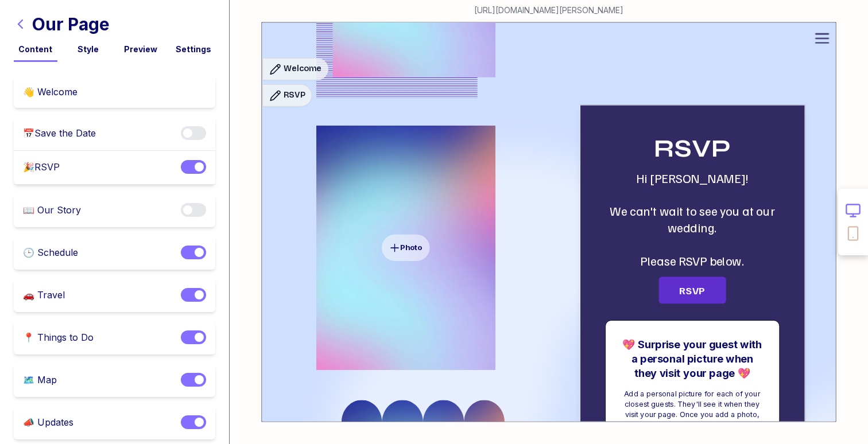 The height and width of the screenshot is (444, 868). Describe the element at coordinates (59, 134) in the screenshot. I see `div: 📅 Save the Date` at that location.